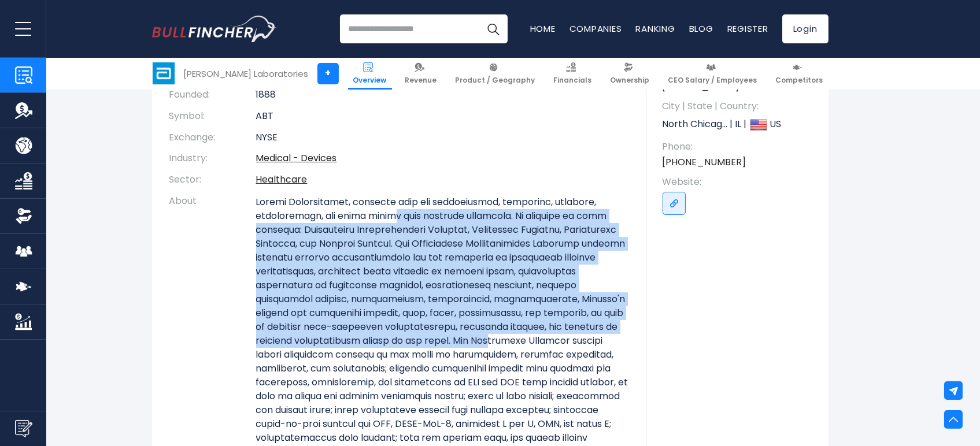  I want to click on span: Overview, so click(370, 80).